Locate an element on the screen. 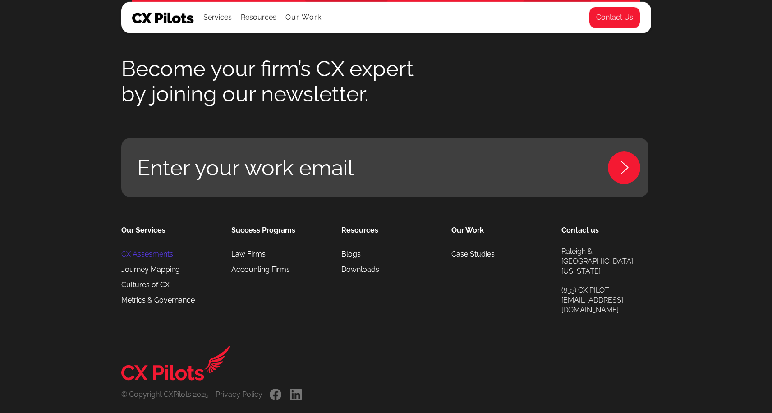 The height and width of the screenshot is (413, 772). a: Accounting Firms is located at coordinates (261, 270).